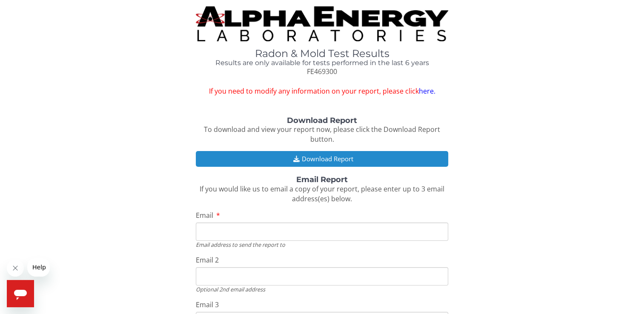 The width and height of the screenshot is (644, 314). I want to click on button: Download Report, so click(321, 159).